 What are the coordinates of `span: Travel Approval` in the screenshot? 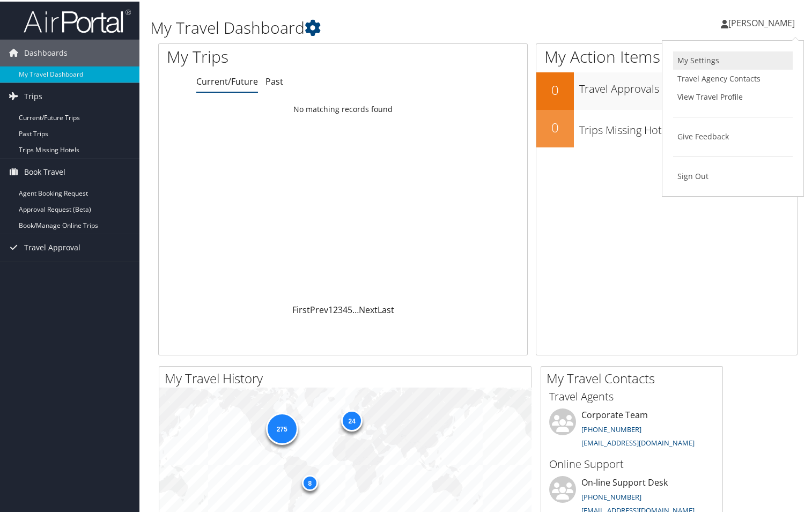 It's located at (52, 246).